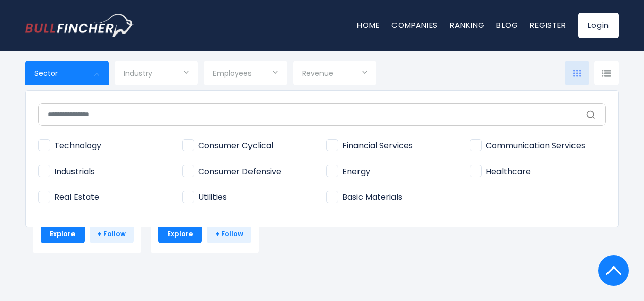 Image resolution: width=644 pixels, height=301 pixels. Describe the element at coordinates (205, 198) in the screenshot. I see `span: Utilities` at that location.